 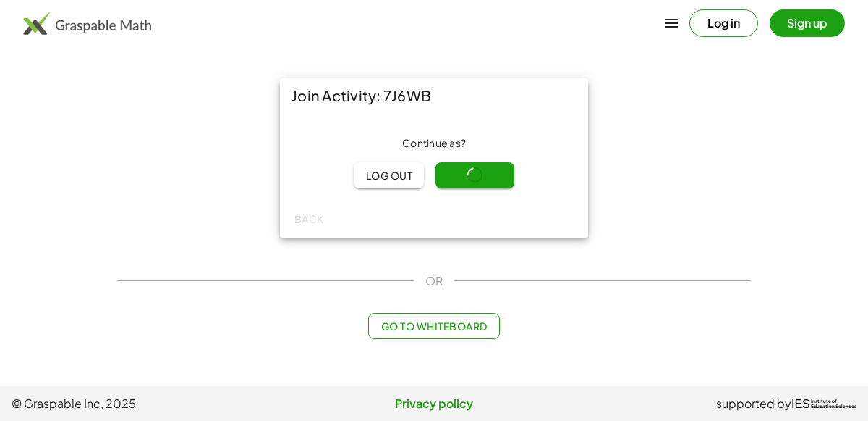 I want to click on a: IESInstitute ofEducation Sciences, so click(x=824, y=403).